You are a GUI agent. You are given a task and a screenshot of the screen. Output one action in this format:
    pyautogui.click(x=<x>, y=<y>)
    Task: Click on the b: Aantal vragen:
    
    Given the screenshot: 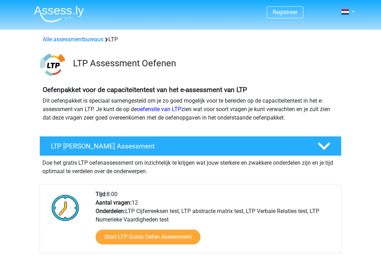 What is the action you would take?
    pyautogui.click(x=113, y=202)
    